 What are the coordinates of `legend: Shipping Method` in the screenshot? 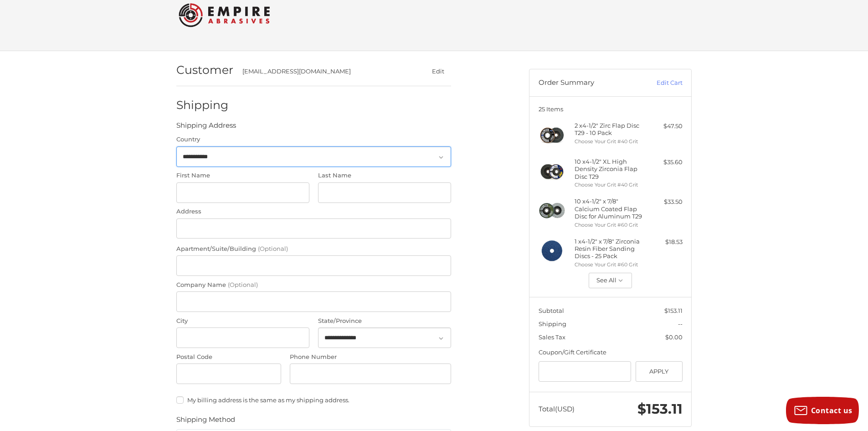 It's located at (206, 421).